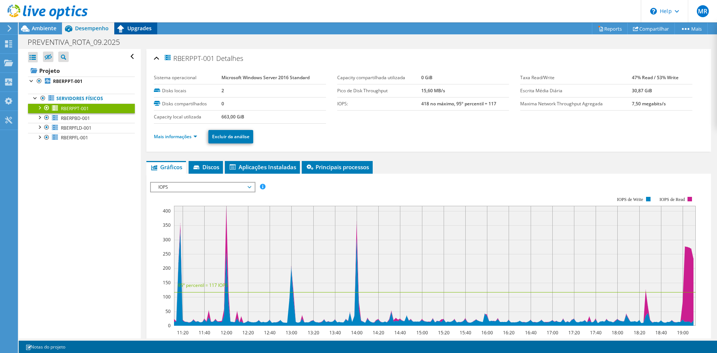  What do you see at coordinates (44, 28) in the screenshot?
I see `span: Ambiente` at bounding box center [44, 28].